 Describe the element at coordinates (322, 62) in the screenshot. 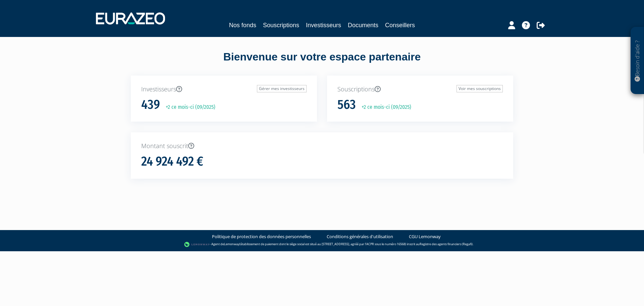

I see `div: Bienvenue sur votre espace partenaire` at that location.